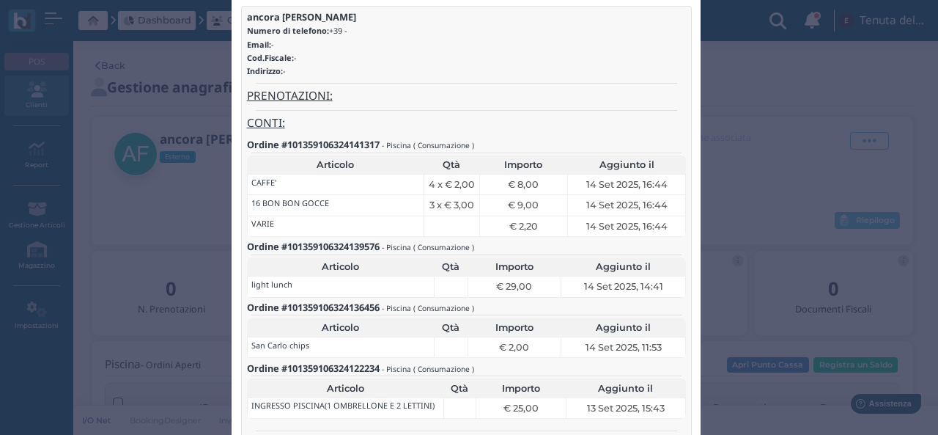  Describe the element at coordinates (262, 224) in the screenshot. I see `h6: VARIE` at that location.